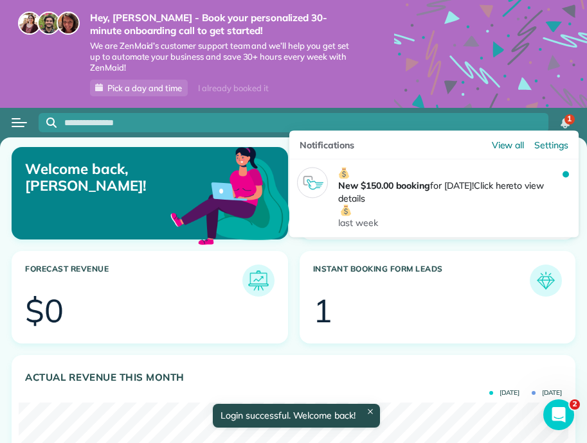  Describe the element at coordinates (508, 145) in the screenshot. I see `span: View all` at that location.